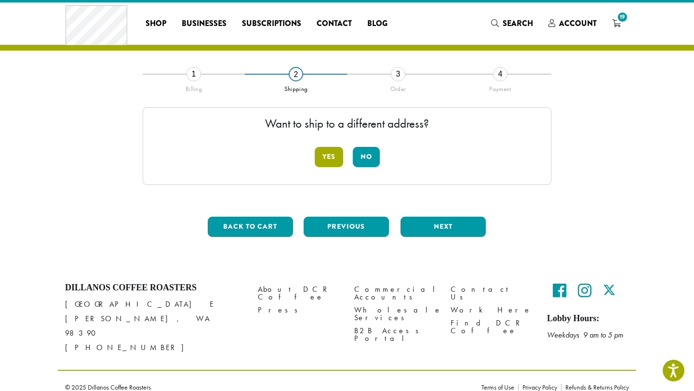 This screenshot has height=391, width=694. Describe the element at coordinates (595, 387) in the screenshot. I see `a: Refunds & Returns Policy` at that location.